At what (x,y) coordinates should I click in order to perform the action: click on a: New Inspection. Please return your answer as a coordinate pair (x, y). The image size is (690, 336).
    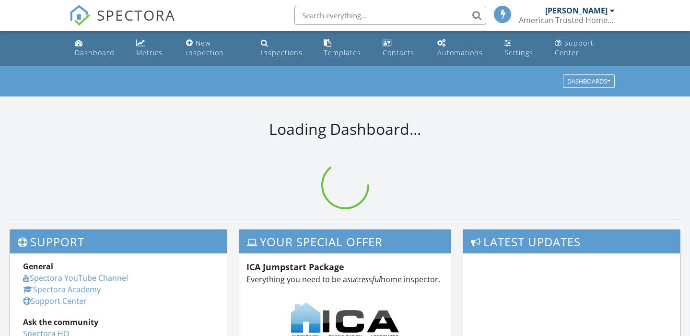
    Looking at the image, I should click on (216, 48).